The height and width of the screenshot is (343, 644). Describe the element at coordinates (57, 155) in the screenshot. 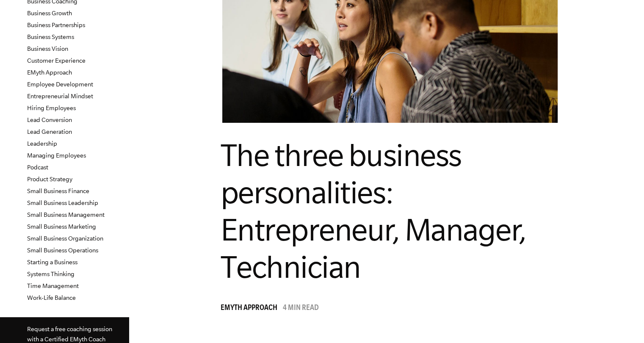

I see `a: Managing Employees` at that location.